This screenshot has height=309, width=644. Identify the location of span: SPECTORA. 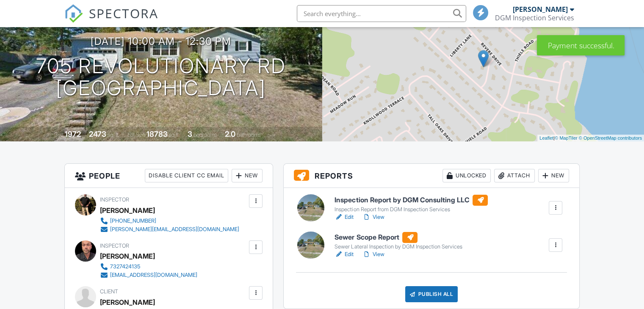
(123, 13).